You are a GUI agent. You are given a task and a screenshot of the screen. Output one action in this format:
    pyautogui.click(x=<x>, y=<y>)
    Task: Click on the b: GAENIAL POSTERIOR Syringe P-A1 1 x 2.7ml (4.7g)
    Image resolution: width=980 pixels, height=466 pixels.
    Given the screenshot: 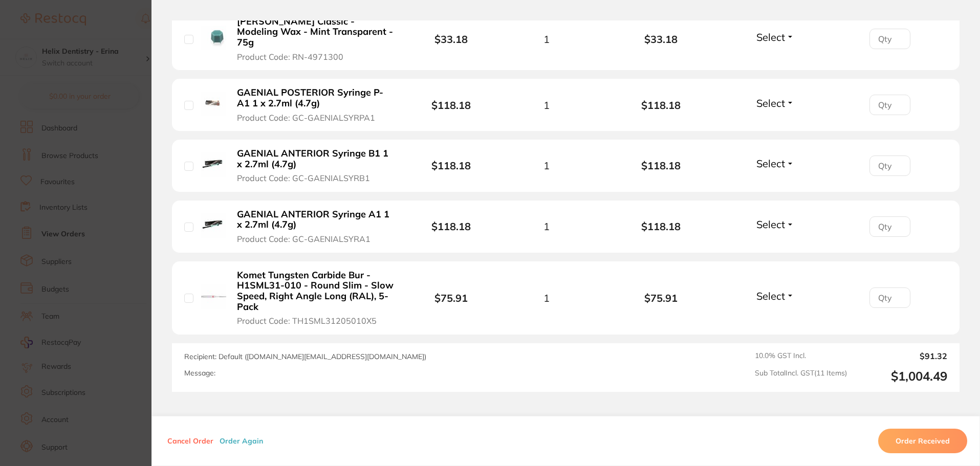 What is the action you would take?
    pyautogui.click(x=316, y=98)
    